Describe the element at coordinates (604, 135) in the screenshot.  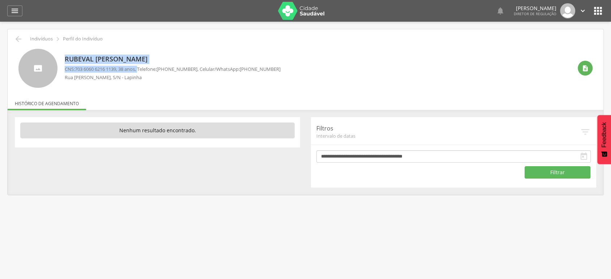
I see `span: Feedback` at that location.